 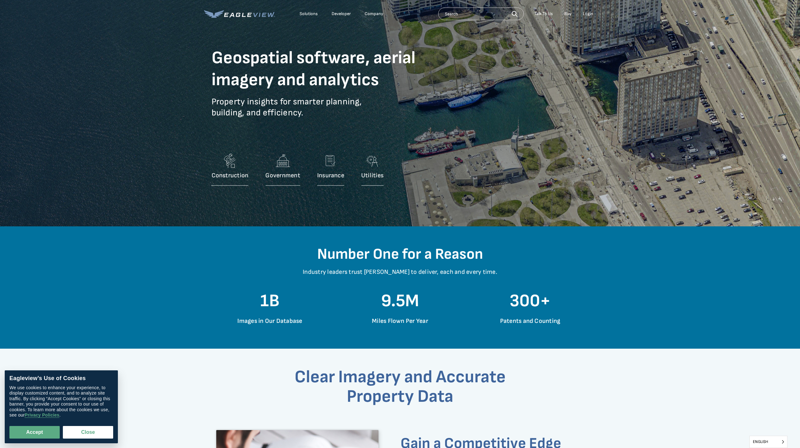 What do you see at coordinates (88, 432) in the screenshot?
I see `button: Close` at bounding box center [88, 432].